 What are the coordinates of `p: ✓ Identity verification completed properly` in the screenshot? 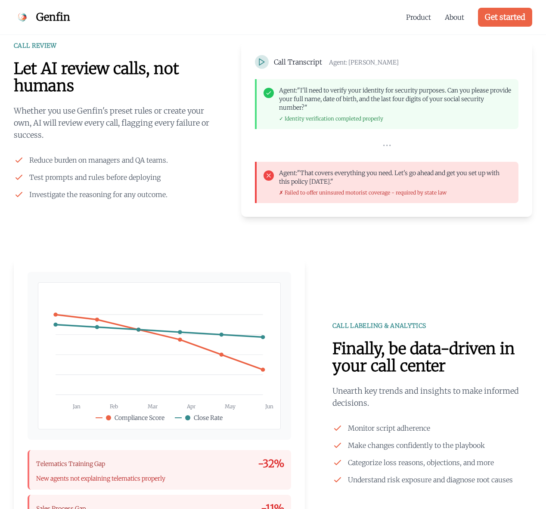 It's located at (395, 119).